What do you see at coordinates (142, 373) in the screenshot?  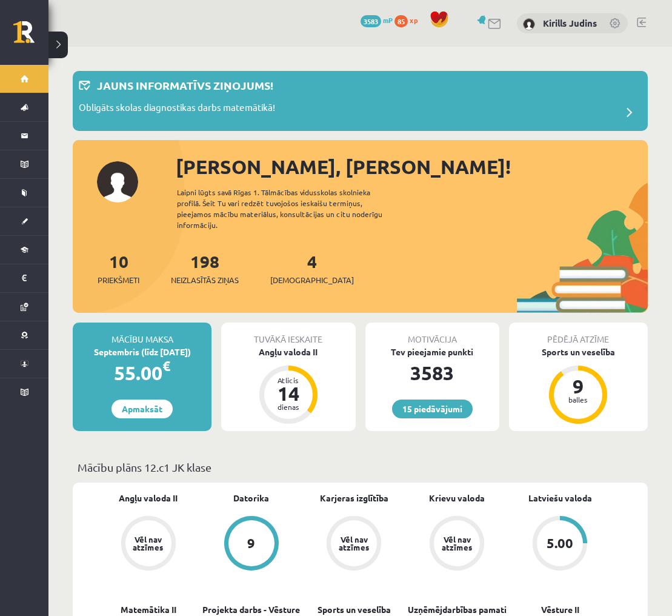 I see `div: 55.00` at bounding box center [142, 373].